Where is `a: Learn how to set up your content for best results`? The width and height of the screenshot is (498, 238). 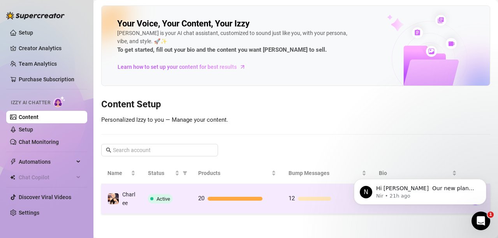
a: Learn how to set up your content for best results is located at coordinates (184, 67).